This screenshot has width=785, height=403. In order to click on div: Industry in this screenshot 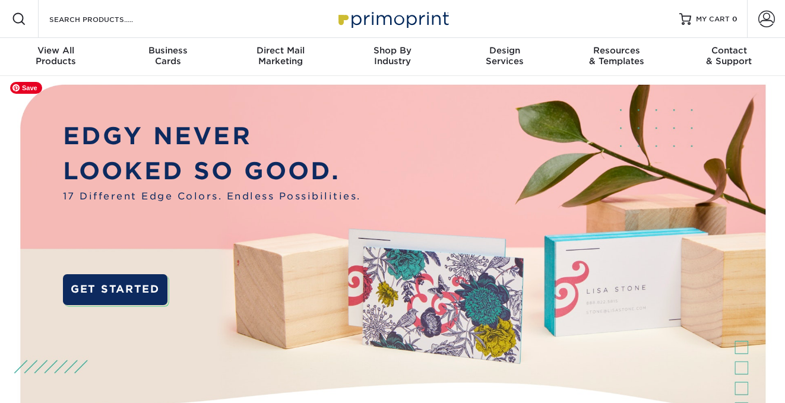, I will do `click(393, 56)`.